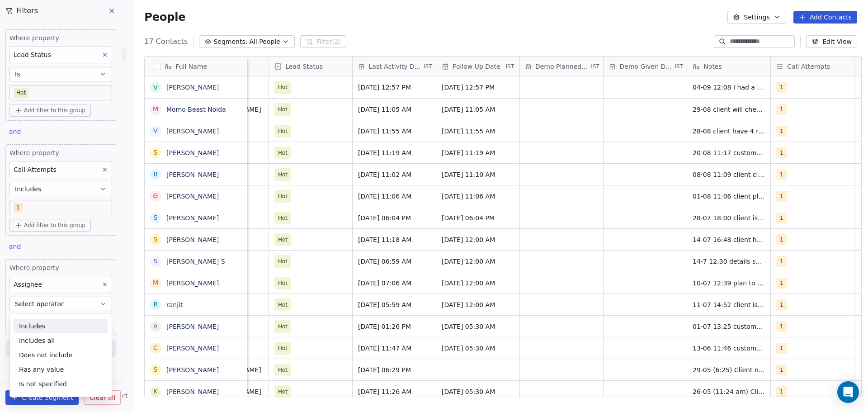 The height and width of the screenshot is (412, 868). What do you see at coordinates (60, 370) in the screenshot?
I see `div: Has any value` at bounding box center [60, 370].